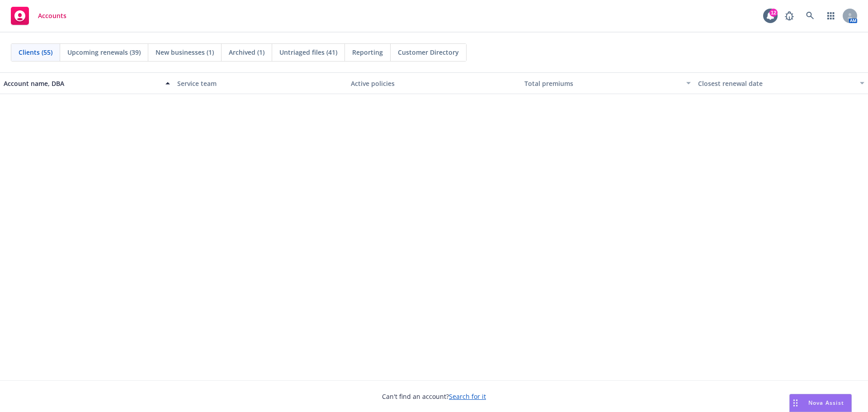 Image resolution: width=868 pixels, height=412 pixels. Describe the element at coordinates (434, 84) in the screenshot. I see `button: Active policies` at that location.